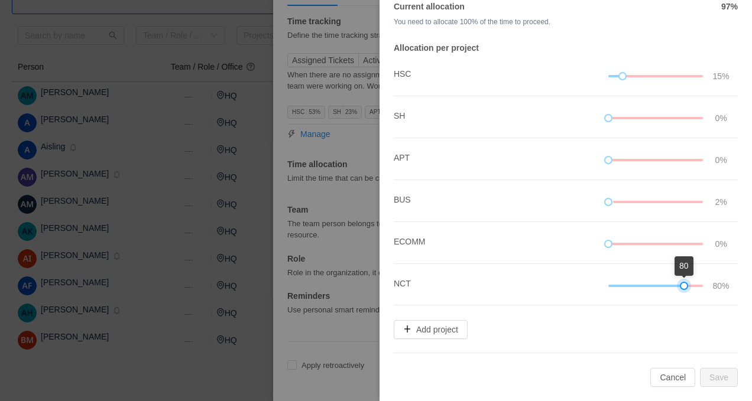 The width and height of the screenshot is (752, 401). Describe the element at coordinates (436, 48) in the screenshot. I see `strong: Allocation per project` at that location.